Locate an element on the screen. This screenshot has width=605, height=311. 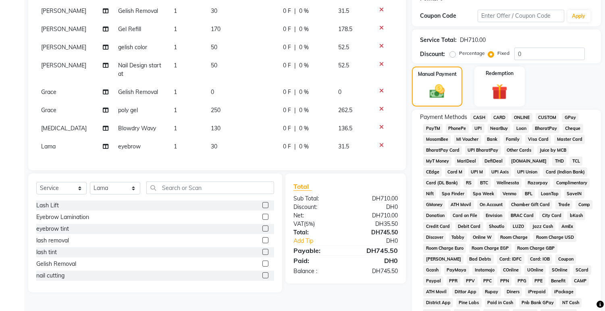
span: PPG is located at coordinates (521, 280).